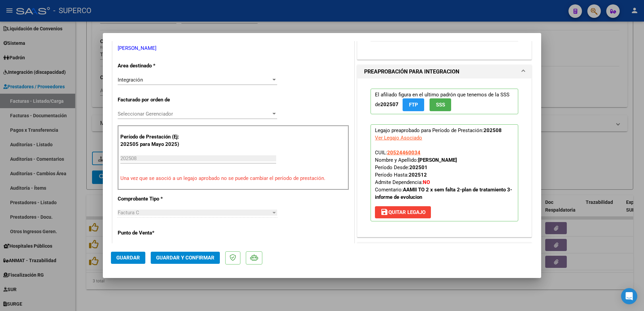  What do you see at coordinates (152, 233) in the screenshot?
I see `p: Punto de Venta` at bounding box center [152, 233].